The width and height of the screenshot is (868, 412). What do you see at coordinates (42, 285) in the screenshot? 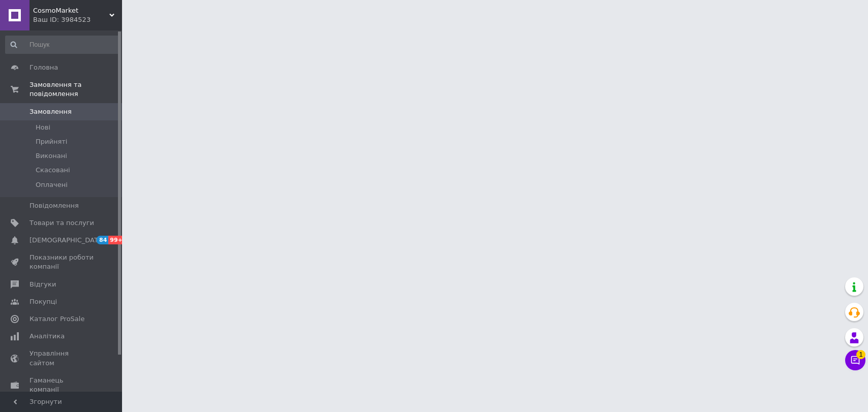
I see `span: Відгуки` at bounding box center [42, 285].